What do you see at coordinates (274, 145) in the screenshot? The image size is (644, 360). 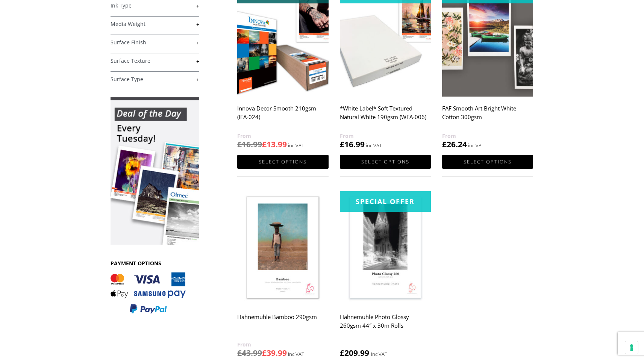 I see `bdi: 13.99` at bounding box center [274, 145].